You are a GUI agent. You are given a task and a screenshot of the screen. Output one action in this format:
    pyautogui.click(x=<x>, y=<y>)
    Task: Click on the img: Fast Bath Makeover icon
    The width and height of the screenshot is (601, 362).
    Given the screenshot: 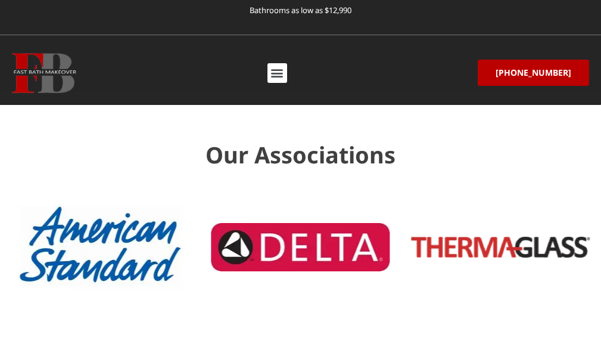 What is the action you would take?
    pyautogui.click(x=44, y=73)
    